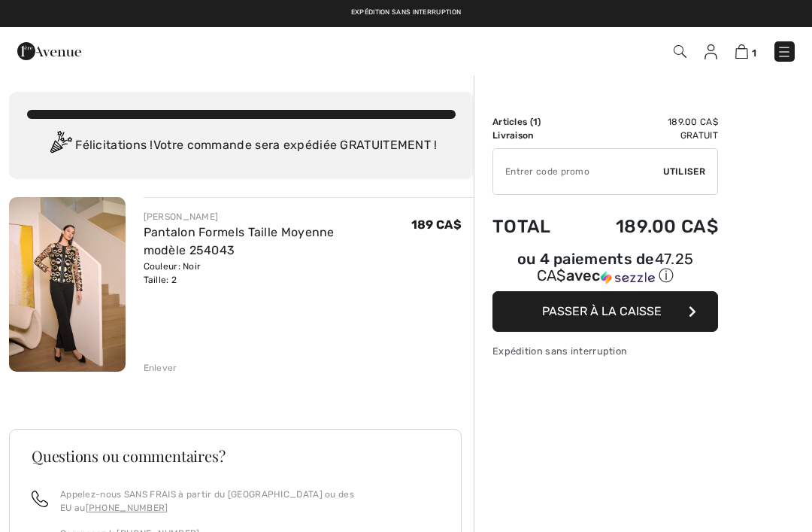 This screenshot has height=532, width=812. What do you see at coordinates (605, 272) in the screenshot?
I see `div: ou 4 paiements de47.25 CA$avecSezzle Cliquez pour en savoir plus sur Sezzle` at bounding box center [605, 272].